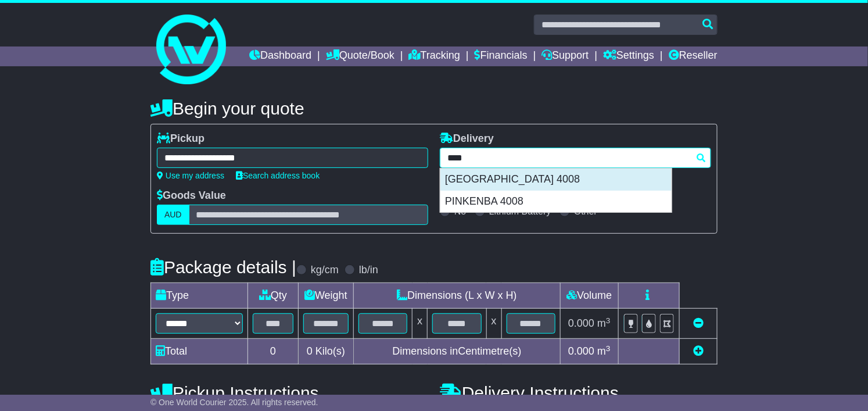 Image resolution: width=868 pixels, height=411 pixels. Describe the element at coordinates (501, 56) in the screenshot. I see `a: Financials` at that location.